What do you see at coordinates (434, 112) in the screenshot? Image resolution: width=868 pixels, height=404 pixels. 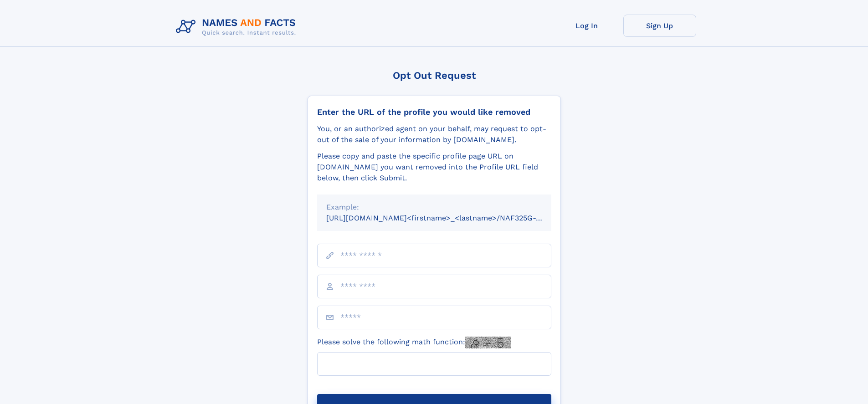 I see `div: Enter the URL of the profile you would like removed` at bounding box center [434, 112].